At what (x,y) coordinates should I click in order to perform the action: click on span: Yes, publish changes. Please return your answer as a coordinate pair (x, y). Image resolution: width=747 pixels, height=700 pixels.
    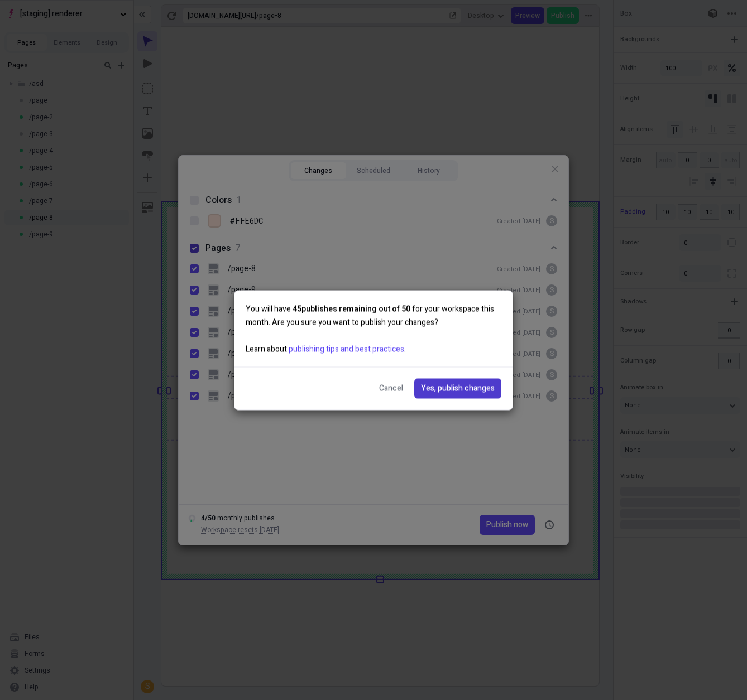
    Looking at the image, I should click on (457, 388).